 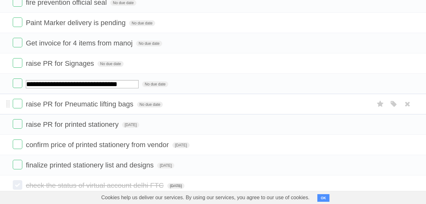 What do you see at coordinates (96, 186) in the screenshot?
I see `span: check the status of virtual account delhi FTC` at bounding box center [96, 186].